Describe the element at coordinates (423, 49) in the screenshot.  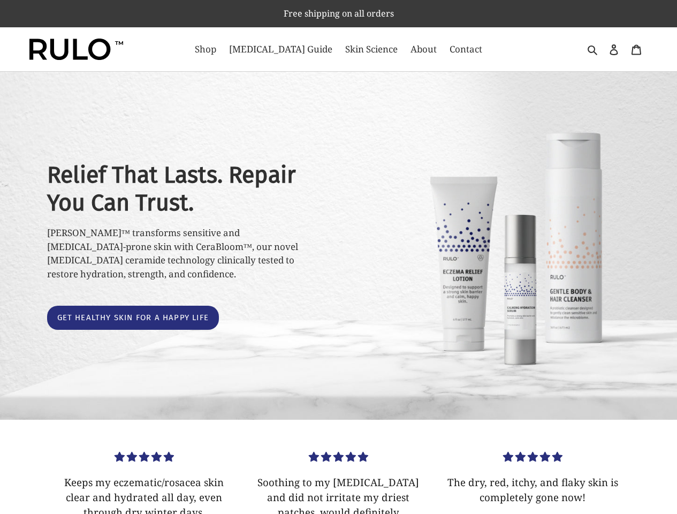
I see `a: About` at that location.